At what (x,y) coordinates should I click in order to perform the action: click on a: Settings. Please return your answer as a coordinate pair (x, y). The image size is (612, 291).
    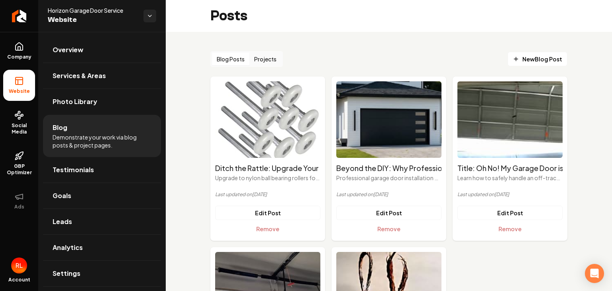
    Looking at the image, I should click on (102, 273).